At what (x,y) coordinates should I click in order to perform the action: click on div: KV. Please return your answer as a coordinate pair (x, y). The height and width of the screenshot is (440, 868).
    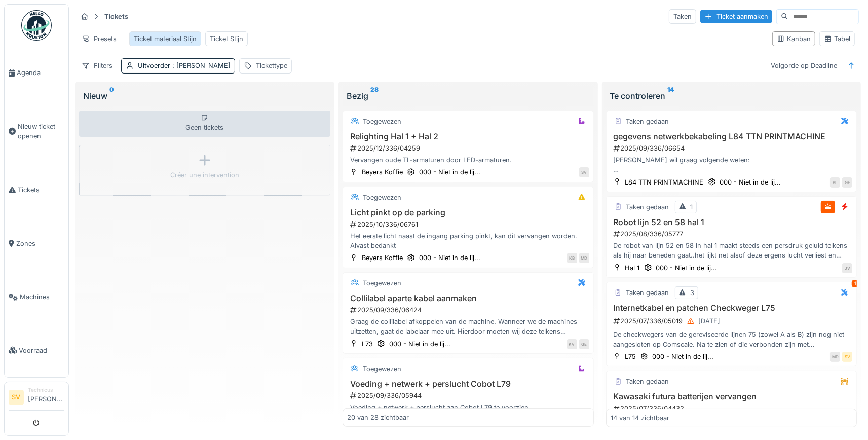
    Looking at the image, I should click on (572, 344).